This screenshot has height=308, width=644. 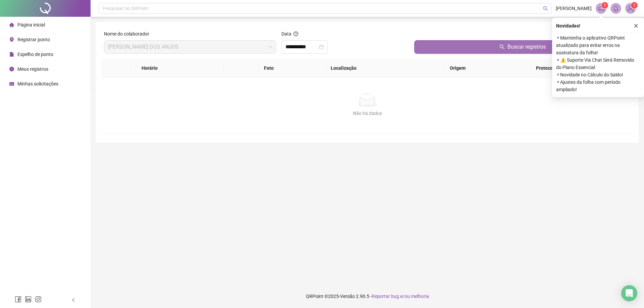 What do you see at coordinates (286, 34) in the screenshot?
I see `span: Data` at bounding box center [286, 34].